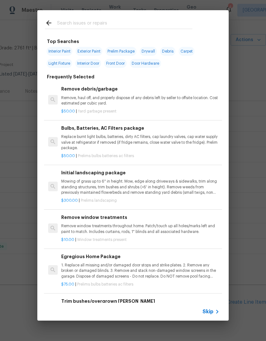 Image resolution: width=266 pixels, height=341 pixels. I want to click on span: Interior Door, so click(88, 63).